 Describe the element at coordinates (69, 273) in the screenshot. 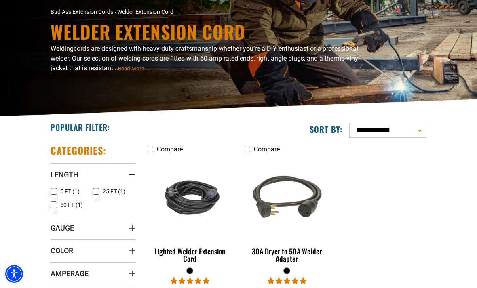

I see `span: Amperage` at that location.